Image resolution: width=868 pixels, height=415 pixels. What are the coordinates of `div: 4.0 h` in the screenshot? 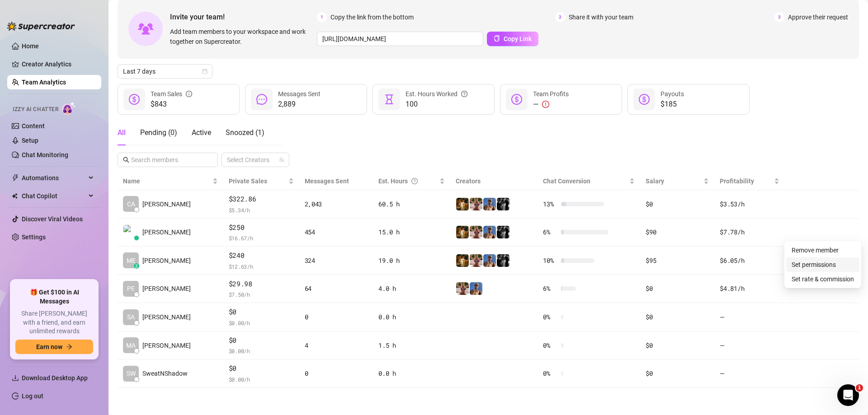 It's located at (411, 289).